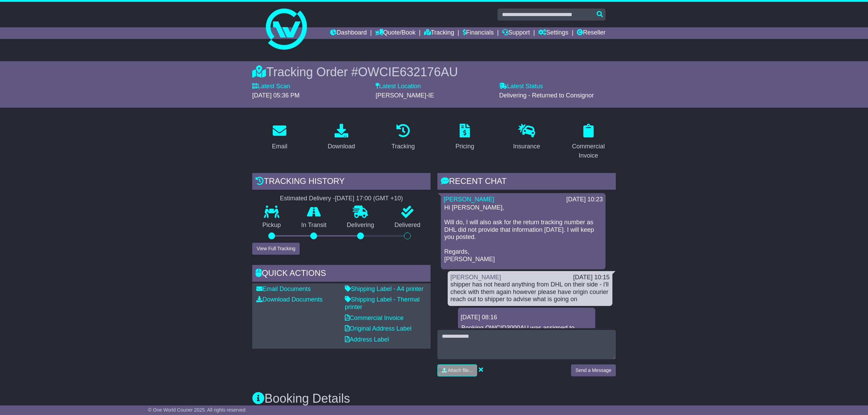 This screenshot has height=415, width=868. I want to click on label: Latest Status, so click(521, 86).